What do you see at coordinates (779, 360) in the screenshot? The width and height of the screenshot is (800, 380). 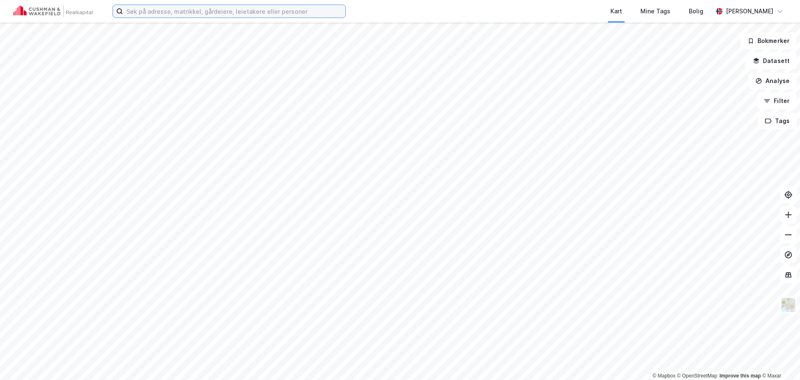 I see `div: Kontrollprogram for chat` at bounding box center [779, 360].